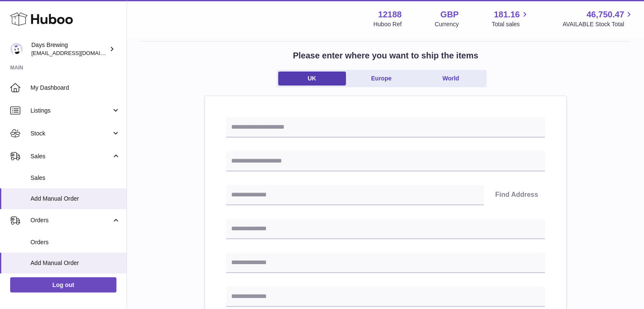 This screenshot has width=644, height=309. I want to click on div: Days Brewing, so click(69, 49).